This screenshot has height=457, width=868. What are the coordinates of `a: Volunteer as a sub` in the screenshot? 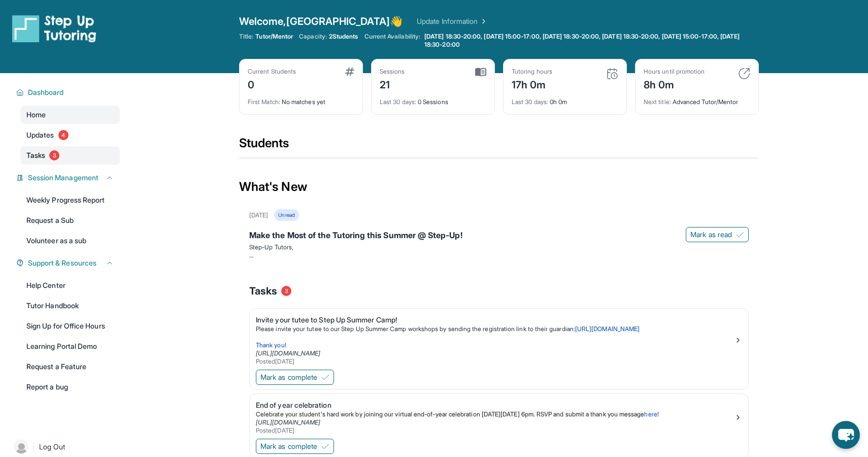 It's located at (70, 241).